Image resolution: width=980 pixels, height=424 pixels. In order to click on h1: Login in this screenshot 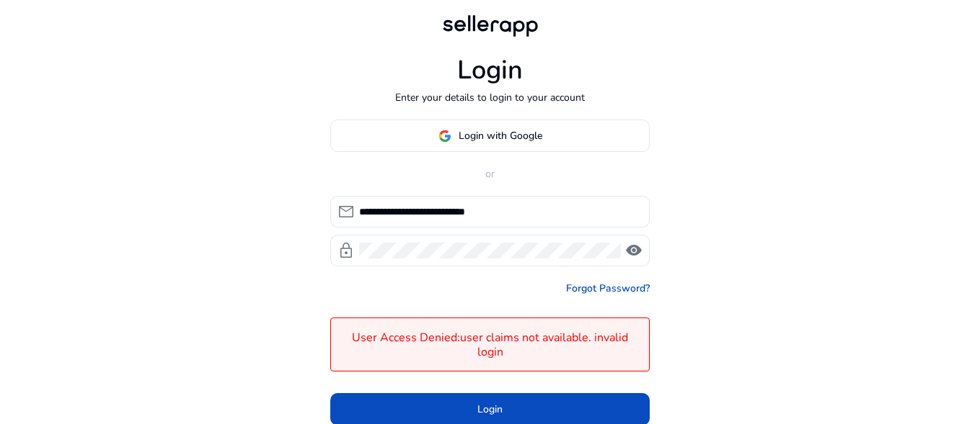, I will do `click(489, 70)`.